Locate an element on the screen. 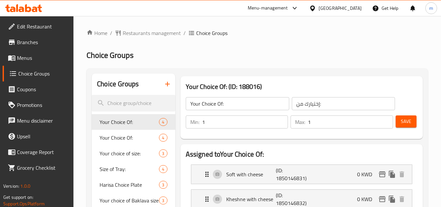 This screenshot has width=441, height=207. span: Your choice of size: is located at coordinates (129, 153).